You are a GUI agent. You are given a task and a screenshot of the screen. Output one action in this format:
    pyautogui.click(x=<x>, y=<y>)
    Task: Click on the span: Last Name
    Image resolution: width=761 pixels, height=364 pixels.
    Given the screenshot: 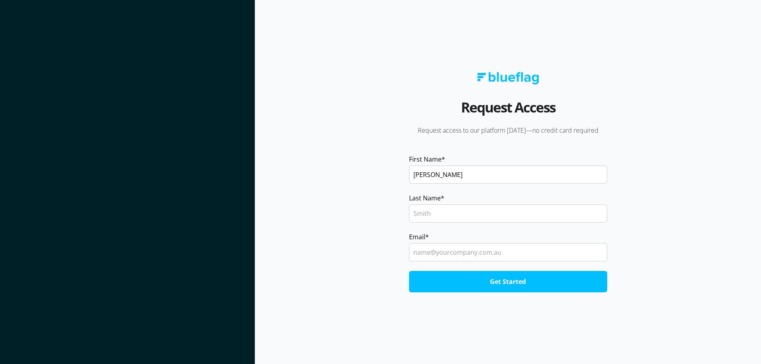 What is the action you would take?
    pyautogui.click(x=425, y=198)
    